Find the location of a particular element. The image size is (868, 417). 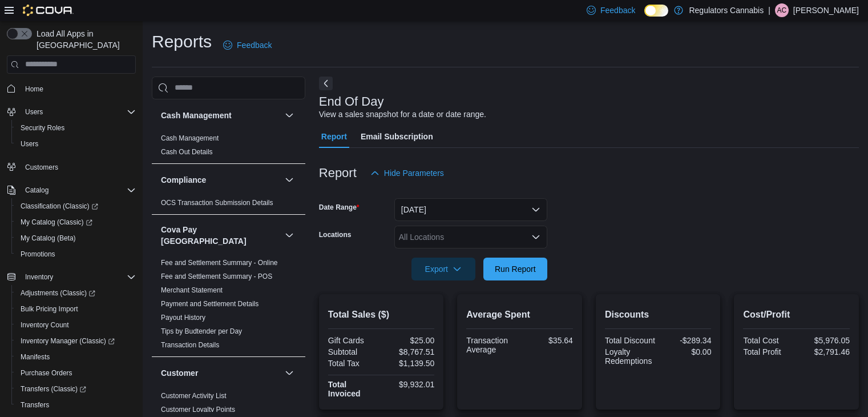

a: Feedback is located at coordinates (247, 45).